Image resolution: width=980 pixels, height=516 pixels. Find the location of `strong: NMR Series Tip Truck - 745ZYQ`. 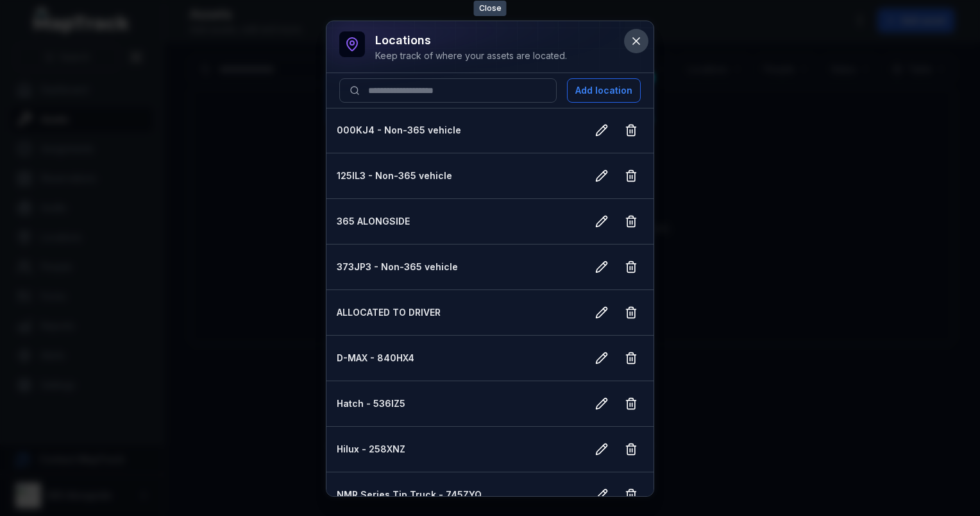

strong: NMR Series Tip Truck - 745ZYQ is located at coordinates (457, 495).